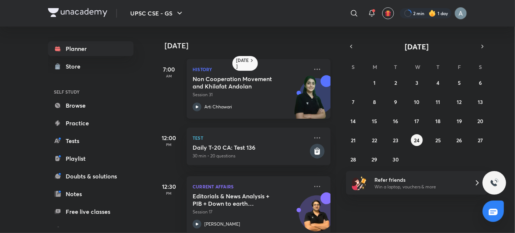 This screenshot has height=233, width=515. I want to click on button: September 22, 2025, so click(375, 140).